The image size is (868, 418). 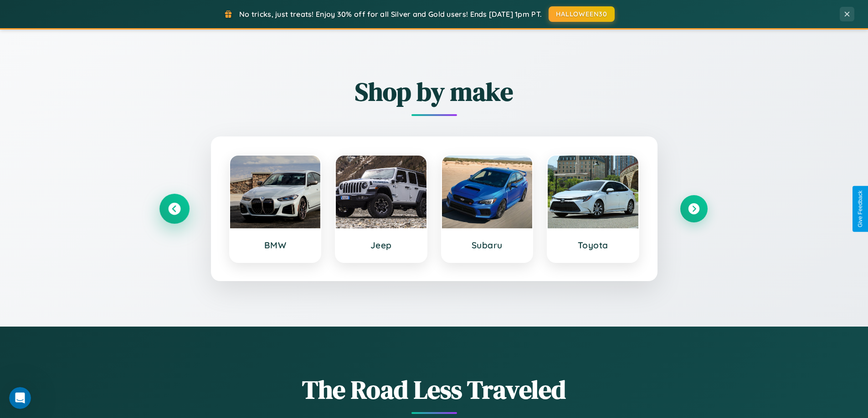 I want to click on h3: Toyota, so click(x=593, y=245).